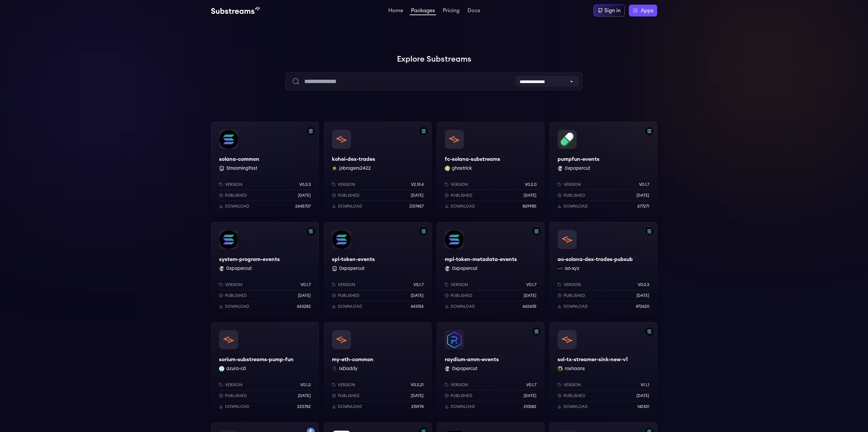  I want to click on a: Home, so click(395, 11).